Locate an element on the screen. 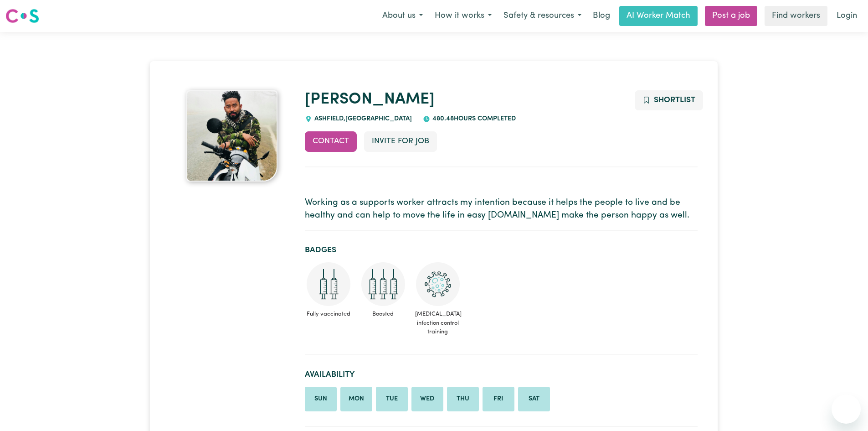  img: Careseekers logo is located at coordinates (22, 16).